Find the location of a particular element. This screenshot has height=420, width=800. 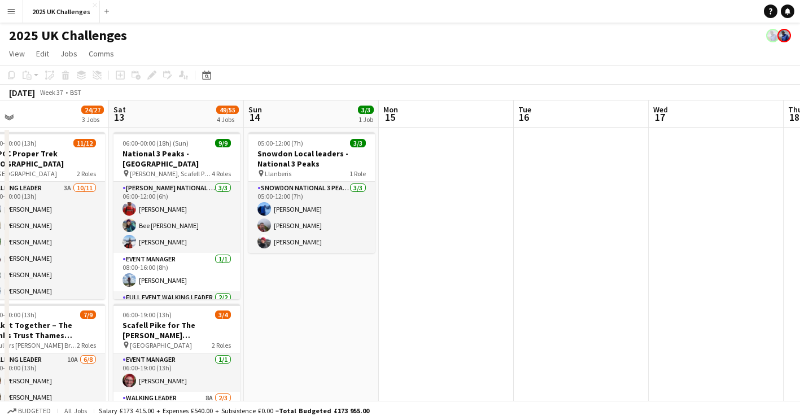

span: All jobs is located at coordinates (76, 411).